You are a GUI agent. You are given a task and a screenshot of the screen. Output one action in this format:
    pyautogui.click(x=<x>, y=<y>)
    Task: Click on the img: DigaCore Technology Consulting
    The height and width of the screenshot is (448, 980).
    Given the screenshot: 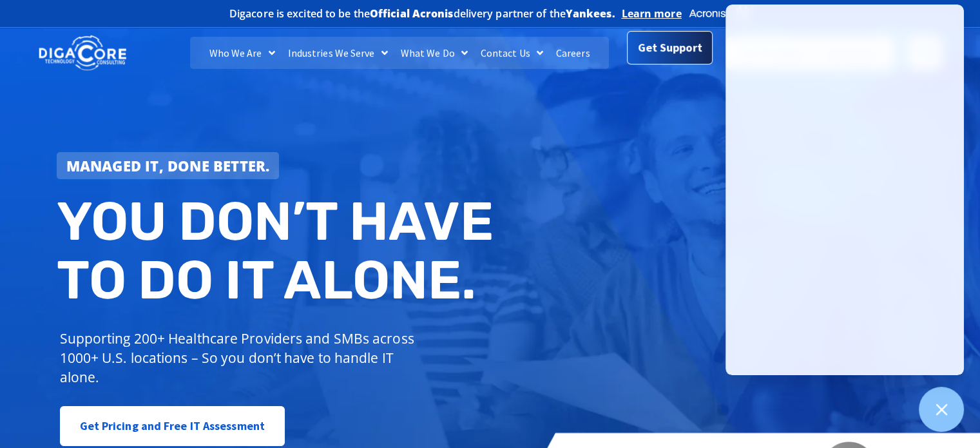 What is the action you would take?
    pyautogui.click(x=82, y=53)
    